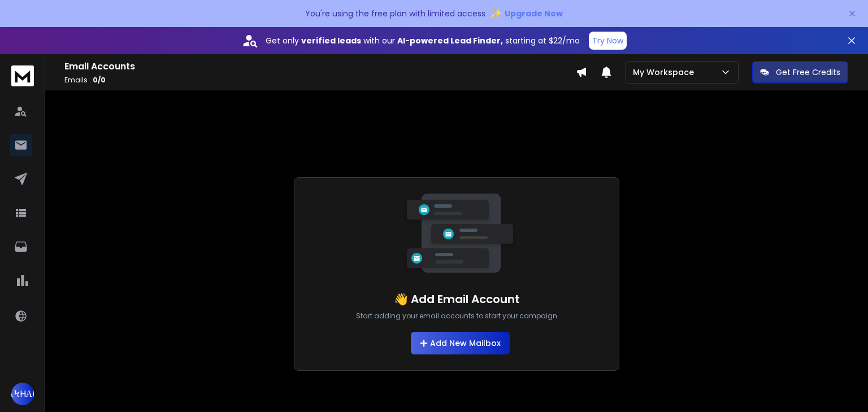  What do you see at coordinates (800, 73) in the screenshot?
I see `button: Get Free Credits` at bounding box center [800, 73].